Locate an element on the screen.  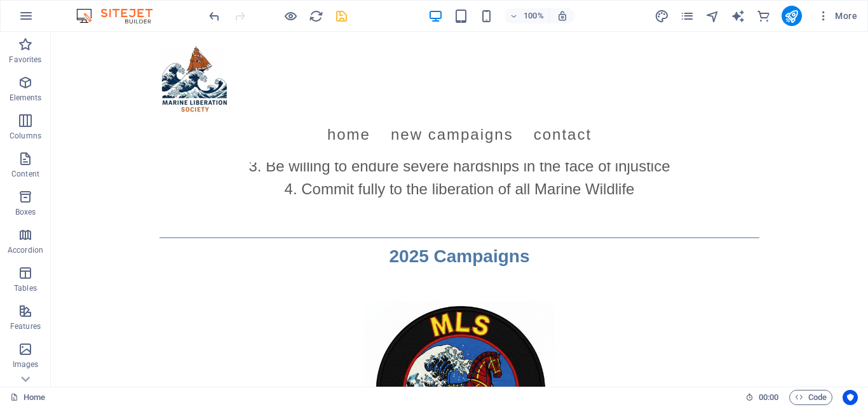
button: pages is located at coordinates (687, 16).